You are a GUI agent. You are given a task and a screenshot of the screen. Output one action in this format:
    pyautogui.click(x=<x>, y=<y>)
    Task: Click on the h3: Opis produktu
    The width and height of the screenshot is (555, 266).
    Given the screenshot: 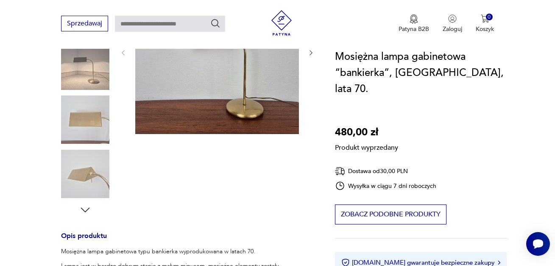 What is the action you would take?
    pyautogui.click(x=188, y=240)
    